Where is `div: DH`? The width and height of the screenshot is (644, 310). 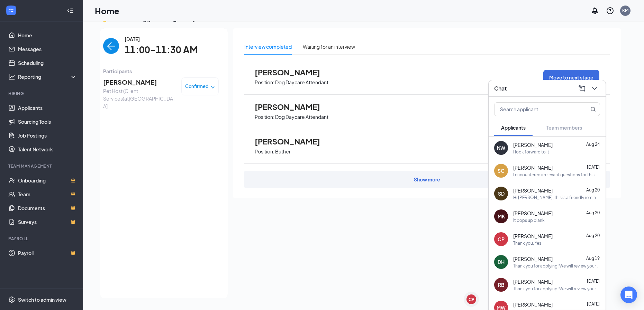
div: DH is located at coordinates (501, 262).